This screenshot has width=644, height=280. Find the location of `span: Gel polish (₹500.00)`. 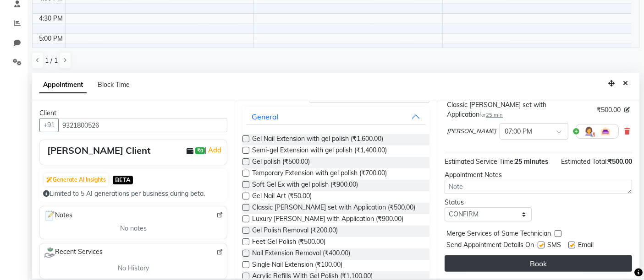

span: Gel polish (₹500.00) is located at coordinates (281, 162).